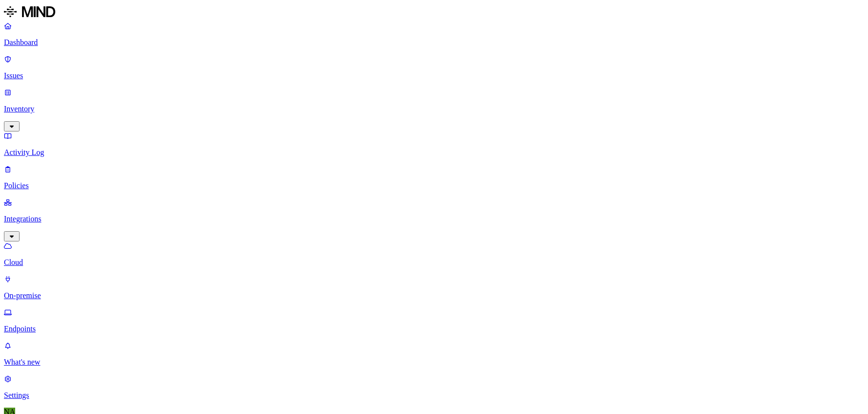 This screenshot has width=868, height=414. Describe the element at coordinates (434, 255) in the screenshot. I see `a: Cloud` at that location.